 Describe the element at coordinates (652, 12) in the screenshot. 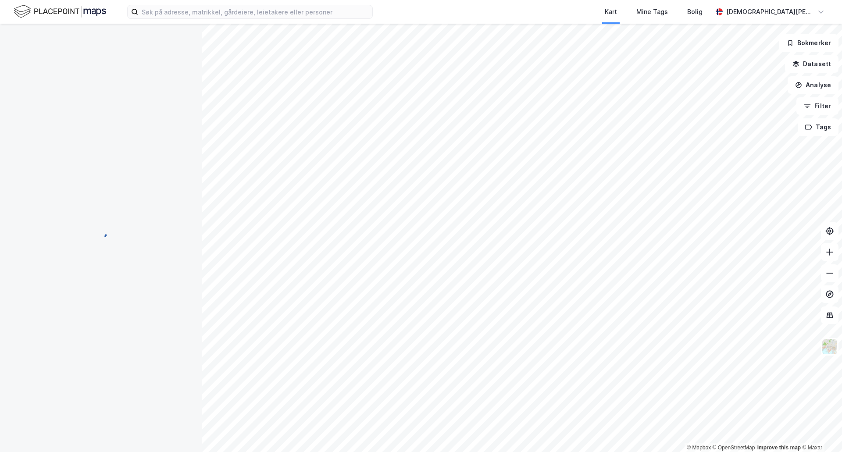

I see `div: Mine Tags` at that location.